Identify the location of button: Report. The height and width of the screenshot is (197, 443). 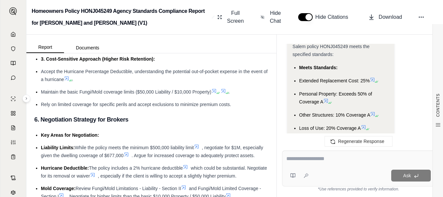
(45, 48).